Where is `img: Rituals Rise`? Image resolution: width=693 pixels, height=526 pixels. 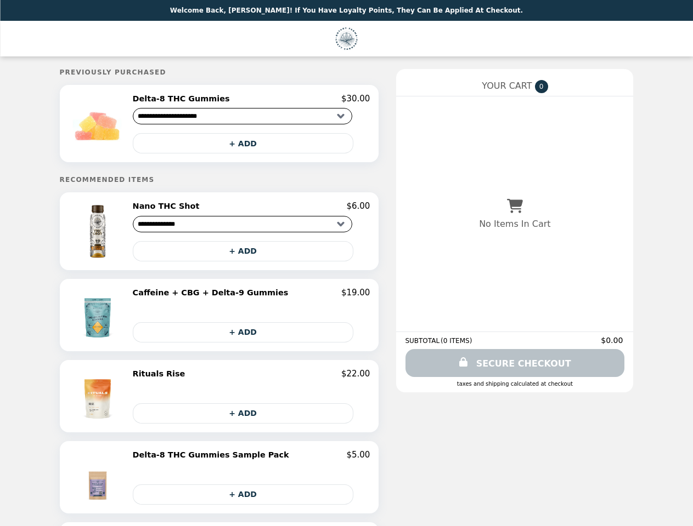 img: Rituals Rise is located at coordinates (99, 397).